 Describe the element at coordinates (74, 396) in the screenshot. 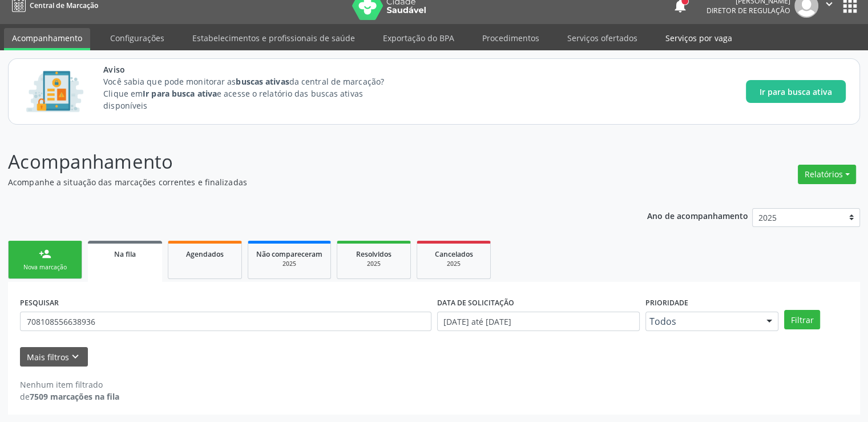

I see `strong: 7509 marcações na fila` at that location.